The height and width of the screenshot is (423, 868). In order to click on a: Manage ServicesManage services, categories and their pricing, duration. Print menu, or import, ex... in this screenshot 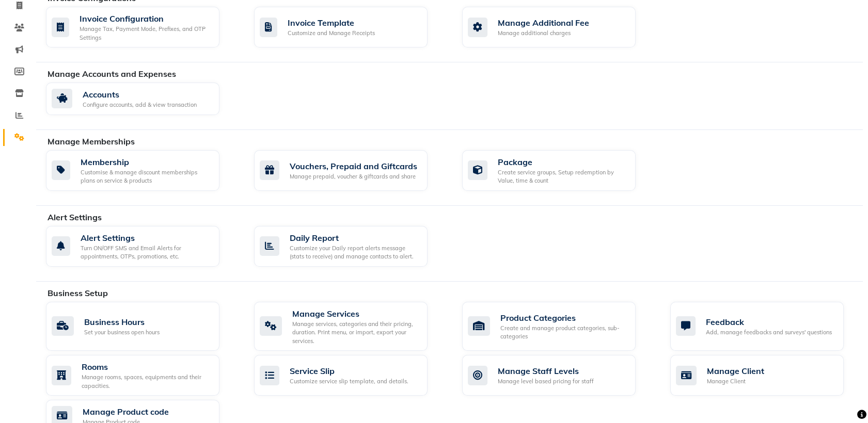, I will do `click(350, 327)`.